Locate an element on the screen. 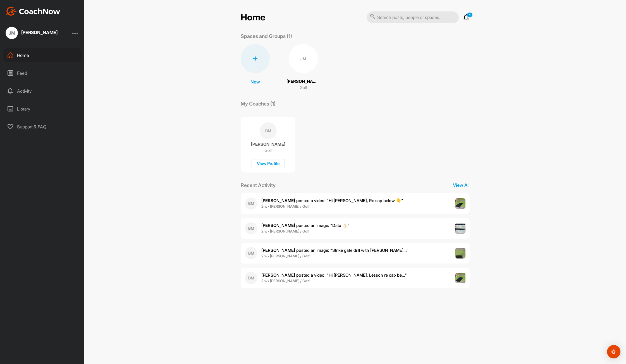  div: Feed is located at coordinates (42, 73).